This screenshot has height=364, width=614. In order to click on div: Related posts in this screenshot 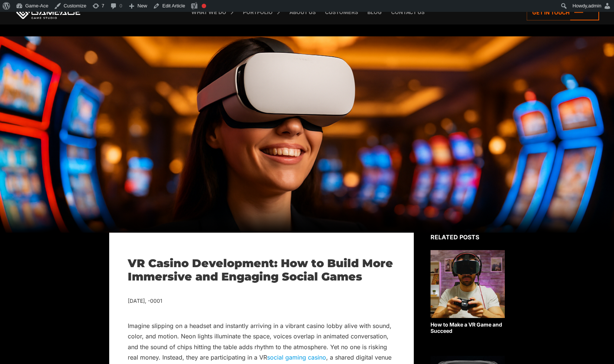, I will do `click(468, 237)`.